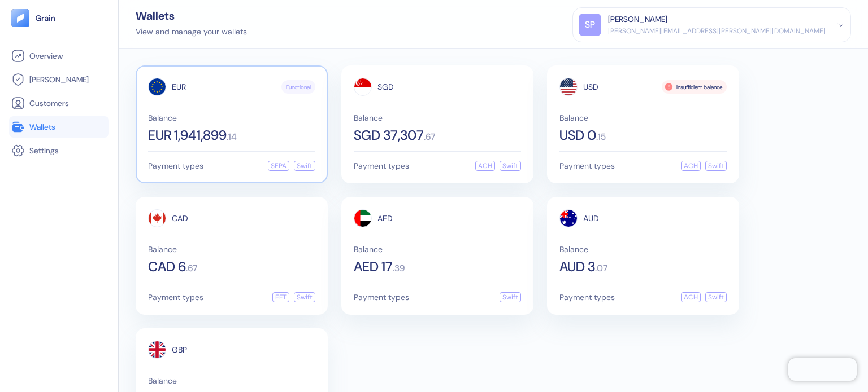 The height and width of the screenshot is (392, 868). I want to click on span: Wallets, so click(42, 127).